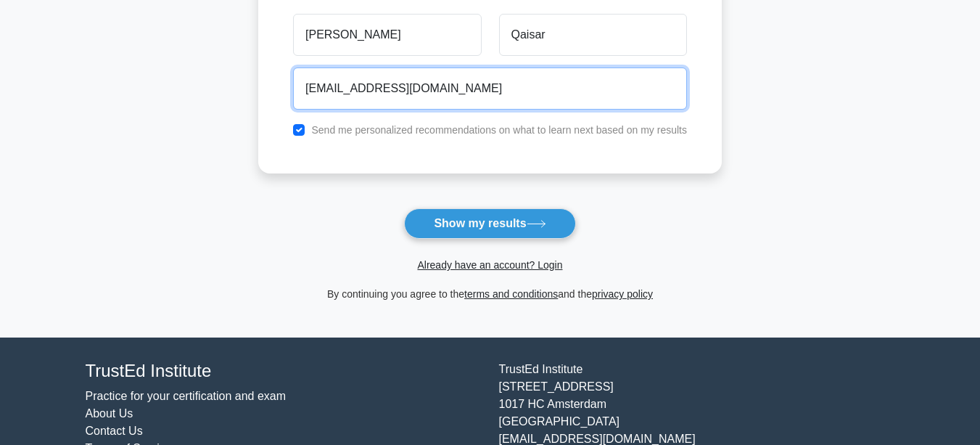 The height and width of the screenshot is (445, 980). Describe the element at coordinates (186, 396) in the screenshot. I see `a: Practice for your certification and exam` at that location.